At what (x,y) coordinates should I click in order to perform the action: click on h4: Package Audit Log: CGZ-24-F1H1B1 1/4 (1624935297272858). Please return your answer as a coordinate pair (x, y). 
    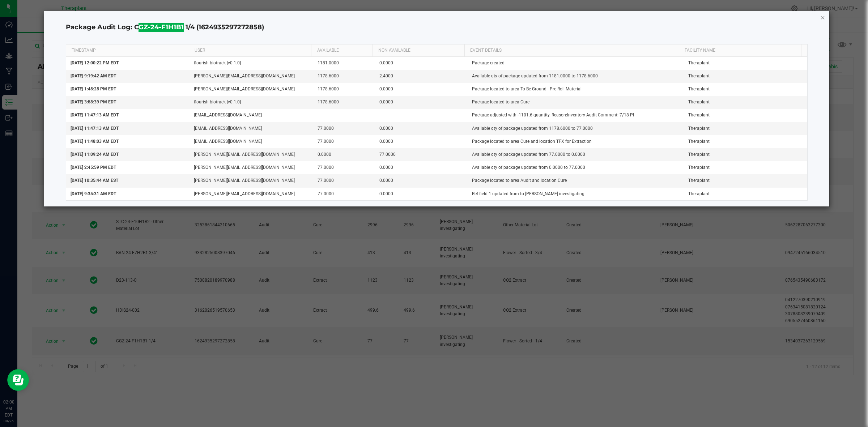
    Looking at the image, I should click on (437, 27).